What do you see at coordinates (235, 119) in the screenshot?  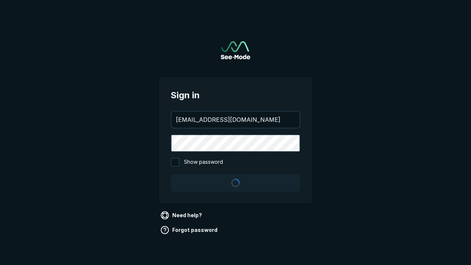 I see `input: your@email.com` at bounding box center [235, 119].